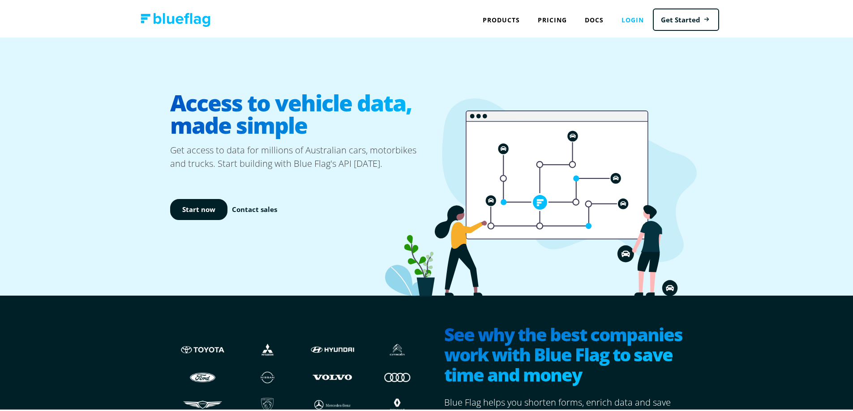 This screenshot has height=411, width=853. What do you see at coordinates (567, 354) in the screenshot?
I see `h2: See why the best companies work with Blue Flag to save time and money` at bounding box center [567, 354].